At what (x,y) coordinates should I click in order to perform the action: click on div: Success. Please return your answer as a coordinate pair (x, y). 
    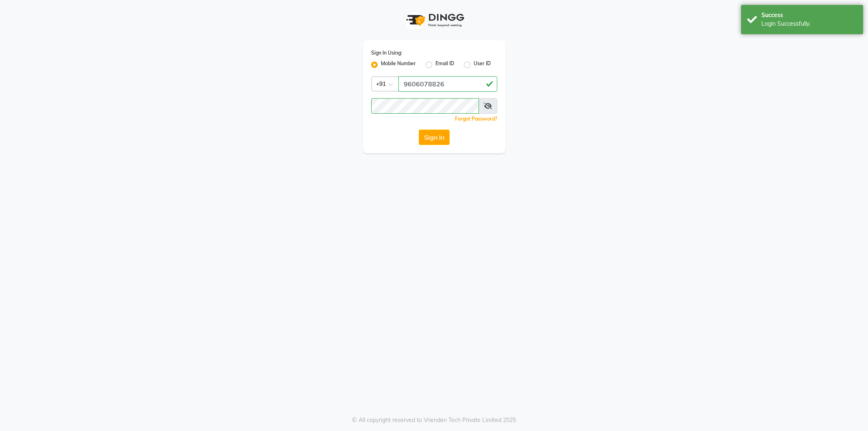
    Looking at the image, I should click on (809, 15).